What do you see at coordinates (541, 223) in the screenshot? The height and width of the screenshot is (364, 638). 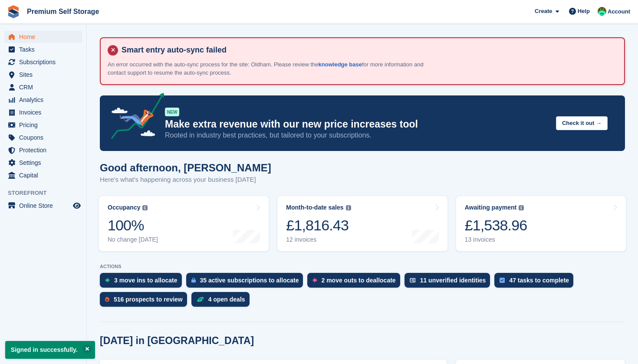 I see `a: Awaiting payment £1,538.96 13 invoices` at bounding box center [541, 223].